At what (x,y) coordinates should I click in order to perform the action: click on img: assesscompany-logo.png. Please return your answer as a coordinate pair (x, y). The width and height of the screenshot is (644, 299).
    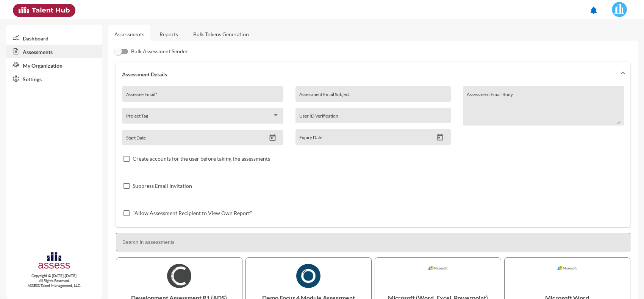
    Looking at the image, I should click on (55, 261).